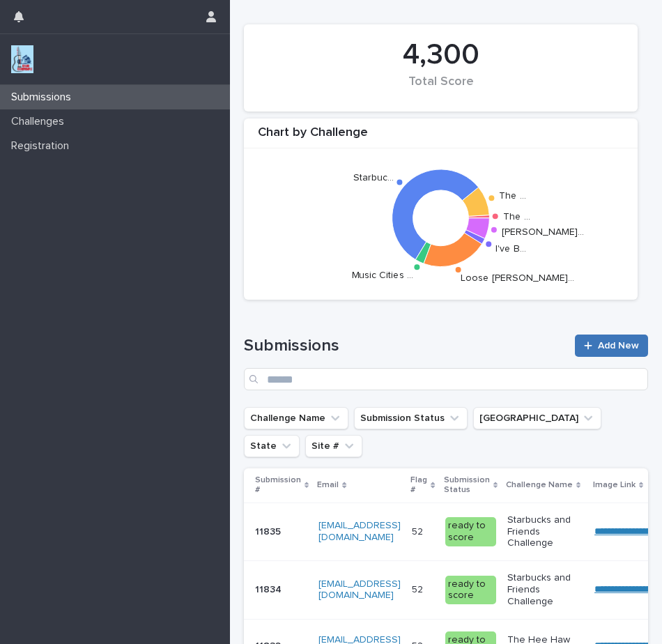 This screenshot has width=662, height=644. What do you see at coordinates (614, 485) in the screenshot?
I see `p: Image Link` at bounding box center [614, 485].